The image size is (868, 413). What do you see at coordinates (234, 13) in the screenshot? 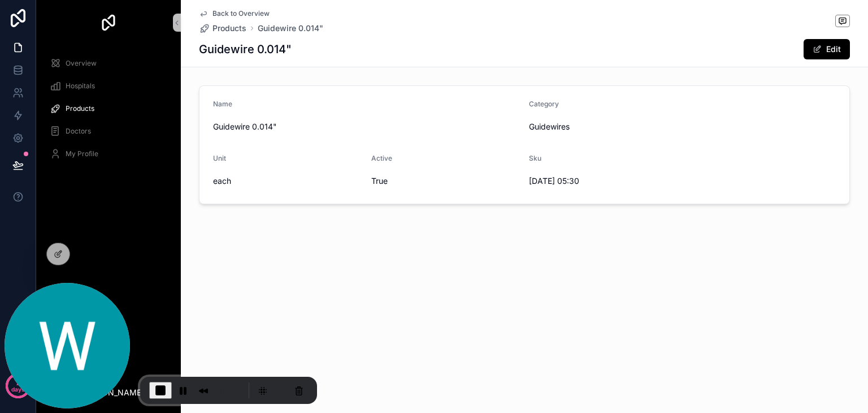
I see `a: Back to Overview` at bounding box center [234, 13].